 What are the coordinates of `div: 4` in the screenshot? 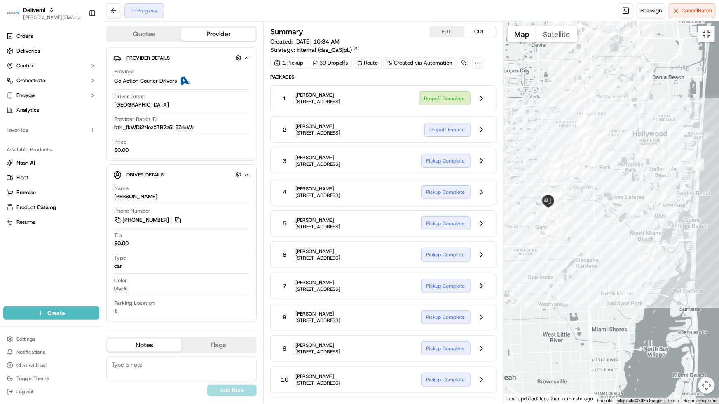 It's located at (545, 217).